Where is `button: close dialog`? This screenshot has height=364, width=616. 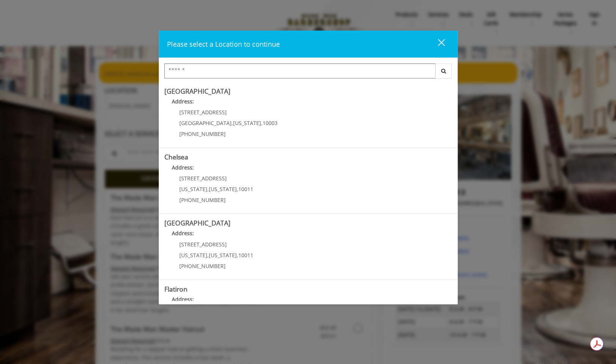
button: close dialog is located at coordinates (437, 44).